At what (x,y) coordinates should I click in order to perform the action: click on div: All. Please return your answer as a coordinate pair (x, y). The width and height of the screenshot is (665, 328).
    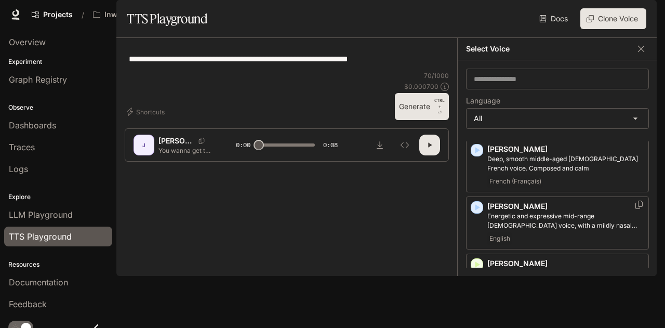
    Looking at the image, I should click on (558, 118).